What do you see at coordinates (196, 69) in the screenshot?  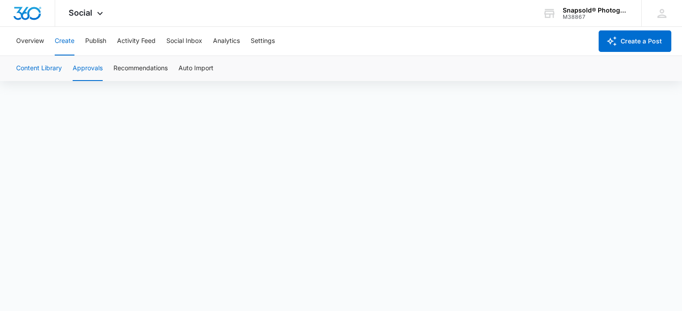 I see `button: Auto Import` at bounding box center [196, 69].